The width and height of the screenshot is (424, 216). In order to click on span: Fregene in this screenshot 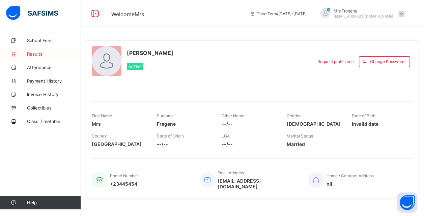, I will do `click(184, 124)`.